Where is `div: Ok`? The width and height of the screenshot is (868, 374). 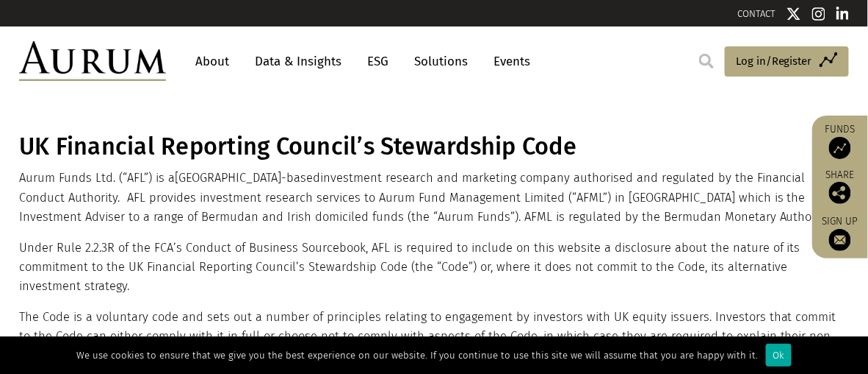
div: Ok is located at coordinates (779, 355).